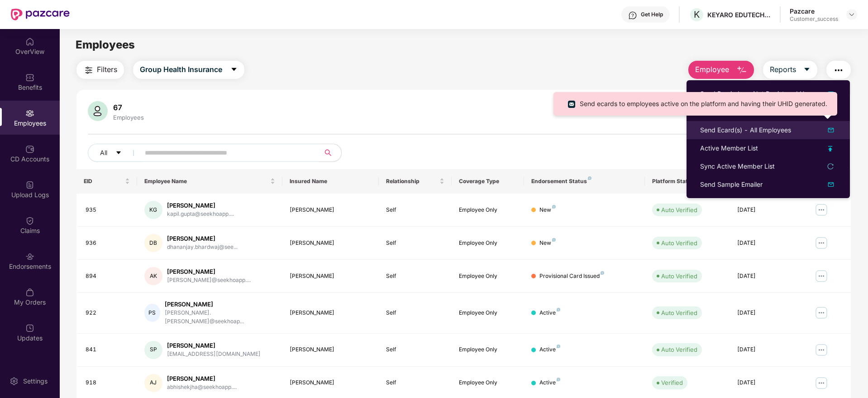 This screenshot has width=868, height=398. What do you see at coordinates (331, 153) in the screenshot?
I see `button: search` at bounding box center [331, 153].